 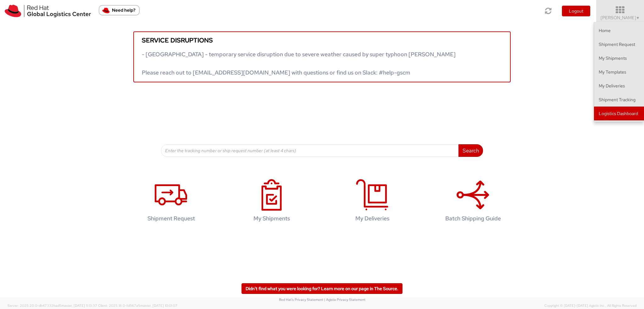 I want to click on input: Enter the tracking number or ship request number (at least 4 chars), so click(x=310, y=151).